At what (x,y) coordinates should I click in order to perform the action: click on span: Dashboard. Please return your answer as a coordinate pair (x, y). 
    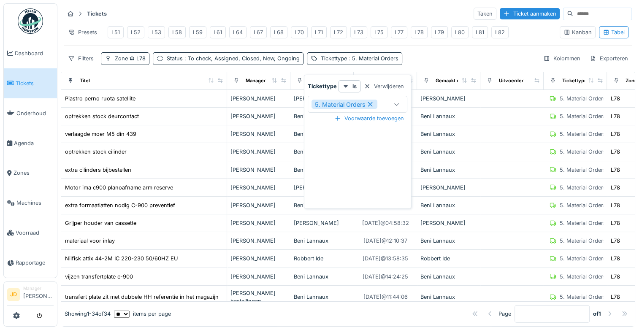
    Looking at the image, I should click on (34, 53).